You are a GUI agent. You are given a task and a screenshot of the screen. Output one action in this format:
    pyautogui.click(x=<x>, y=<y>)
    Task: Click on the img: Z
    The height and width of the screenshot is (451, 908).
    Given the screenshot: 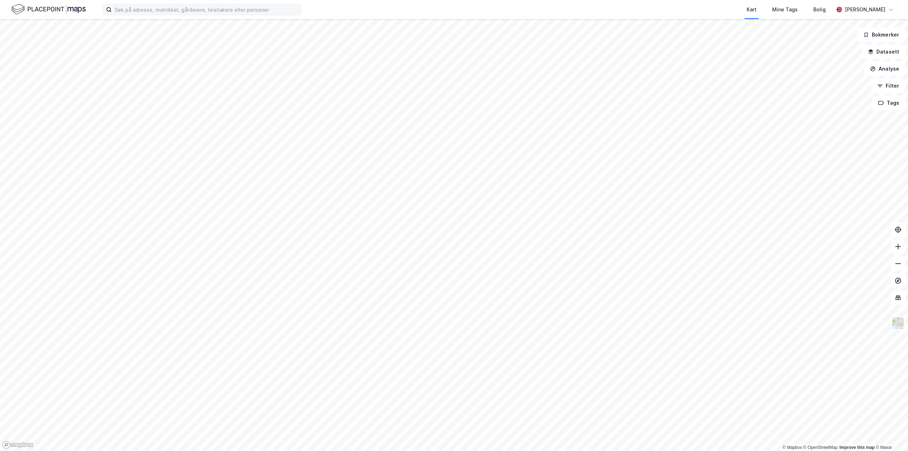 What is the action you would take?
    pyautogui.click(x=899, y=323)
    